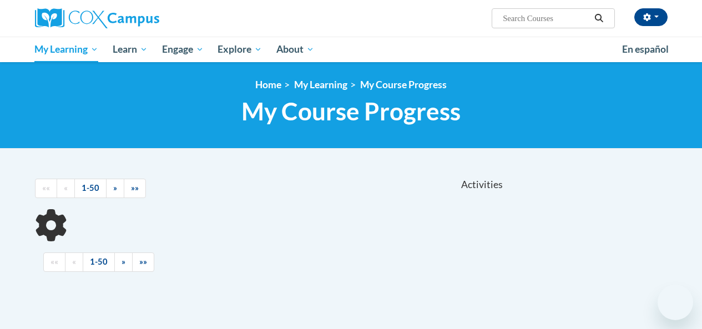  I want to click on a: Engage, so click(183, 49).